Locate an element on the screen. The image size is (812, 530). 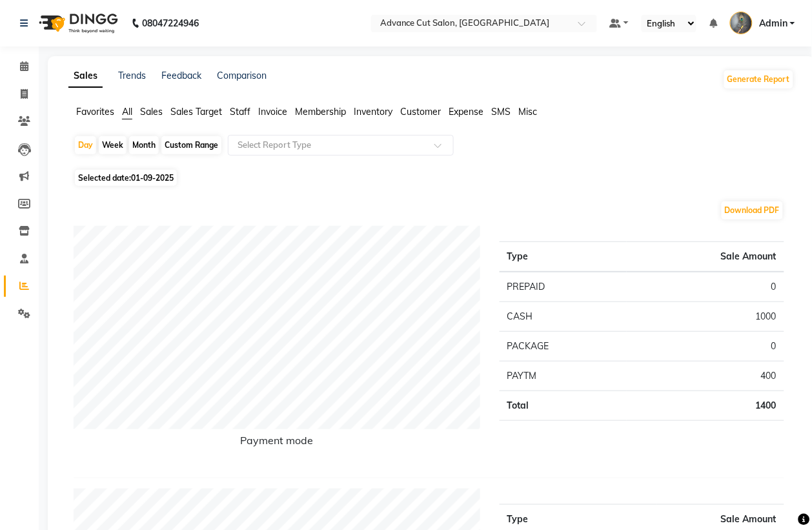
span: Sales Target is located at coordinates (196, 112).